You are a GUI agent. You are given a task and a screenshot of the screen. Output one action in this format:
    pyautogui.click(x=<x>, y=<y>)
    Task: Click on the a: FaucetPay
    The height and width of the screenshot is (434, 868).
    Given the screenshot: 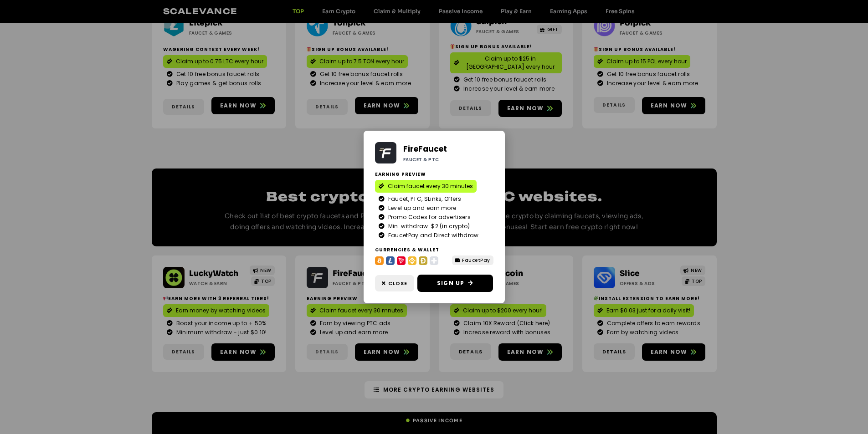 What is the action you would take?
    pyautogui.click(x=473, y=260)
    